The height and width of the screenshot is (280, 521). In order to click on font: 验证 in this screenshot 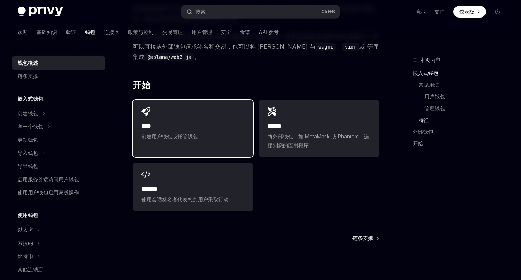, I will do `click(71, 32)`.